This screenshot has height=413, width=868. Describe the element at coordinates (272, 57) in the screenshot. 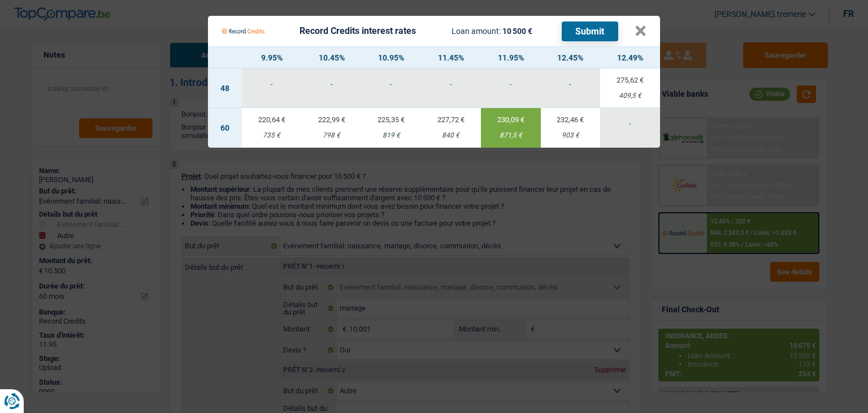

I see `th: 9.95%` at that location.